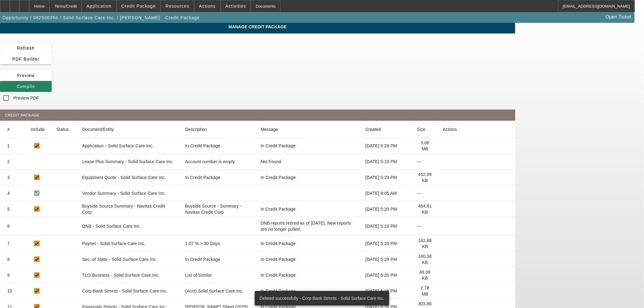 This screenshot has height=308, width=644. I want to click on button: Resources, so click(177, 6).